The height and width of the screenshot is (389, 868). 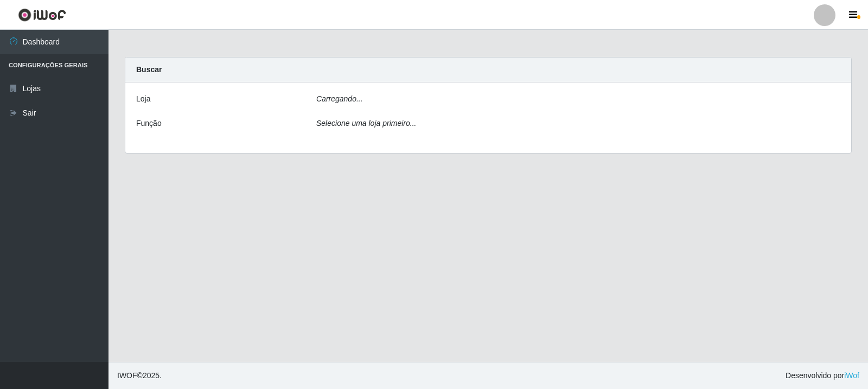 I want to click on img: CoreUI Logo, so click(x=42, y=15).